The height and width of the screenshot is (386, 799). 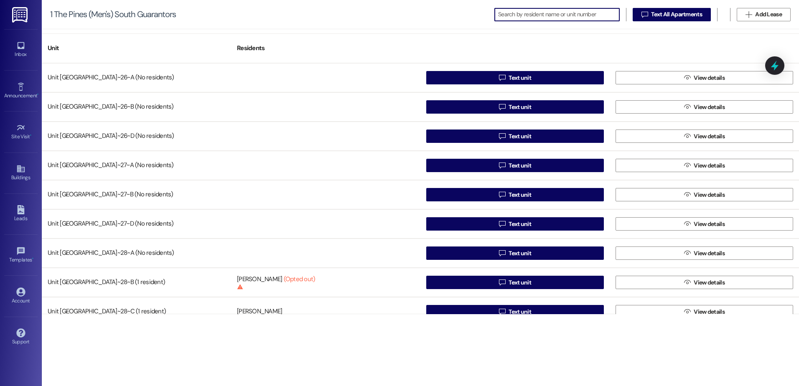 I want to click on div: Residents, so click(x=326, y=48).